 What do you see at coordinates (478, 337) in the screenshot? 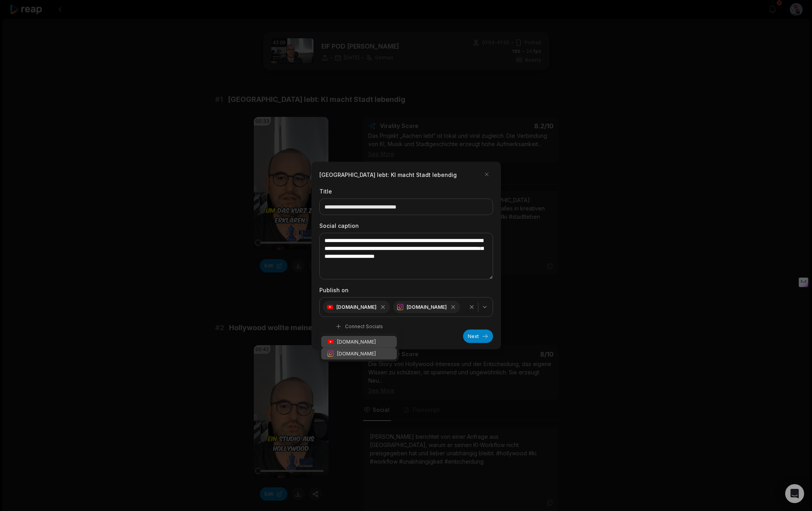
I see `button: Next` at bounding box center [478, 337].